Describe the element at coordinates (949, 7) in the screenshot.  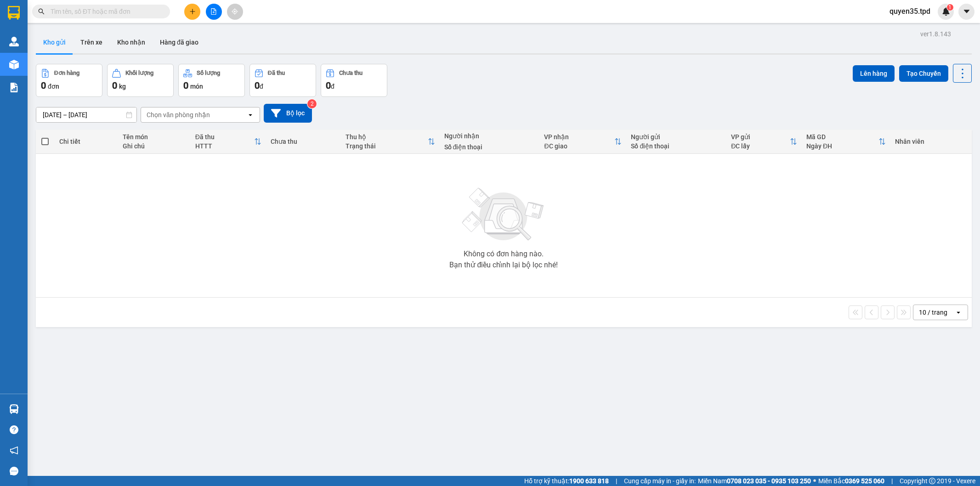
I see `span: 1` at that location.